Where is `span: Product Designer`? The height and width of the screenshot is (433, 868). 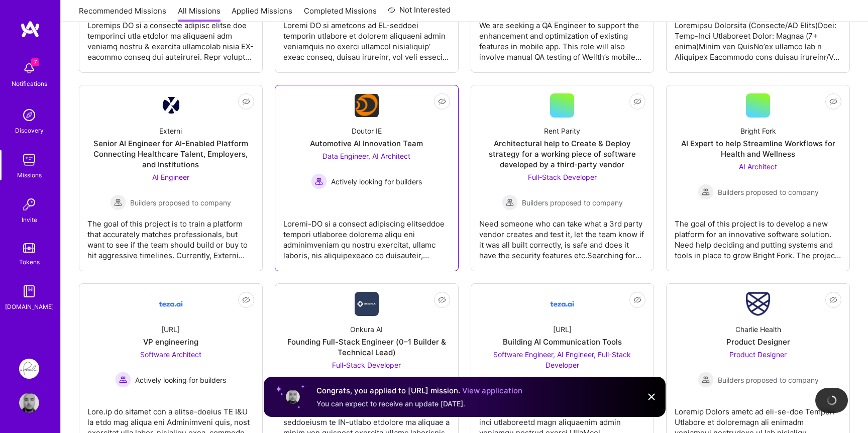 span: Product Designer is located at coordinates (759, 354).